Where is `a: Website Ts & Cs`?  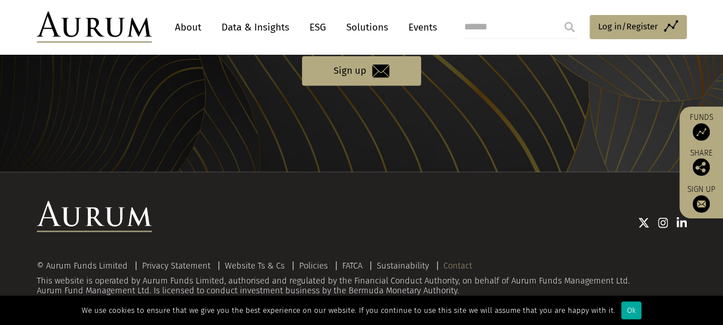
a: Website Ts & Cs is located at coordinates (255, 265).